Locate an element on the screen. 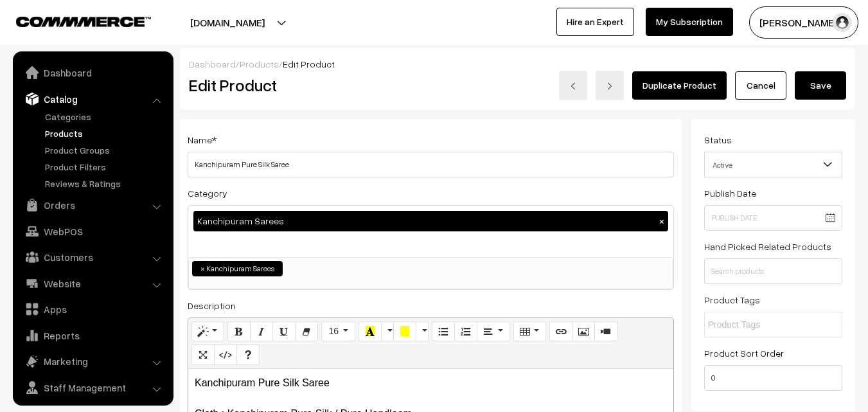 The image size is (868, 412). label: Description is located at coordinates (211, 305).